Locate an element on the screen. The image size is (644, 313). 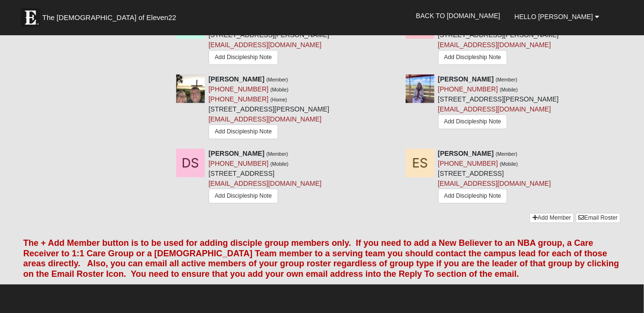
a: Add Member is located at coordinates (552, 217).